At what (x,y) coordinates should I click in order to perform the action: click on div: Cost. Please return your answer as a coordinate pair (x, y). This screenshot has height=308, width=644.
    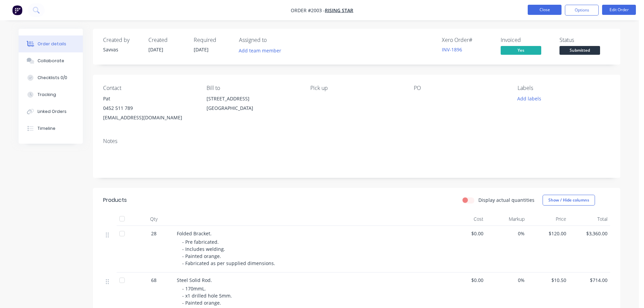
    Looking at the image, I should click on (465, 219).